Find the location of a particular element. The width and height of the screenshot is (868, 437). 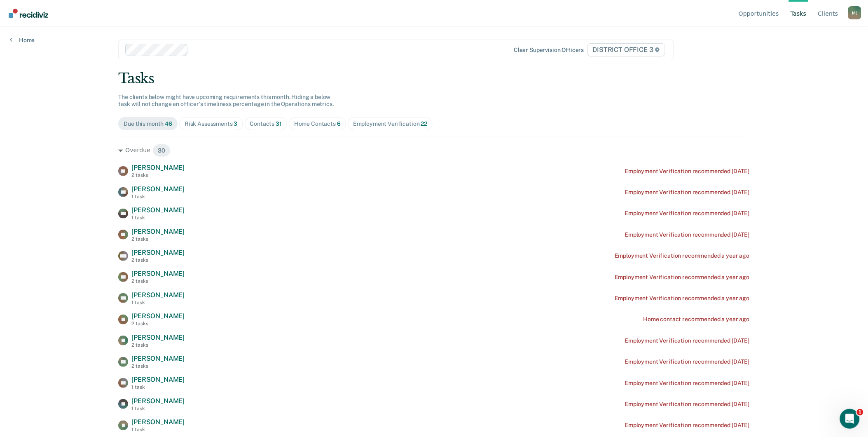

div: Contacts is located at coordinates (267, 124).